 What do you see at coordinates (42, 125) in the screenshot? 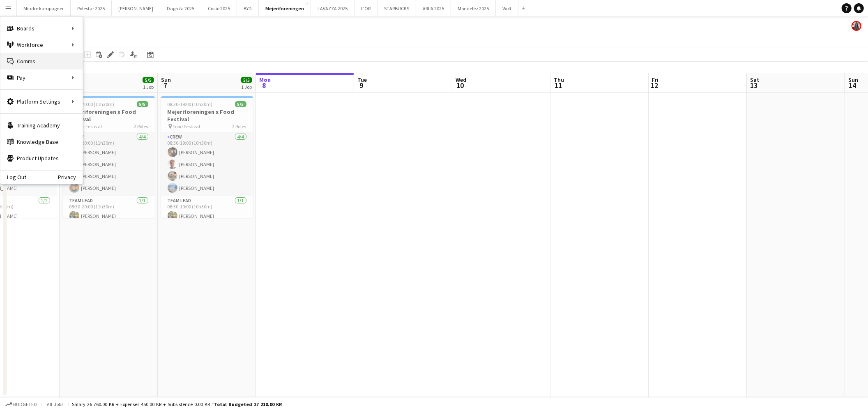
I see `a: Training Academy` at bounding box center [42, 125].